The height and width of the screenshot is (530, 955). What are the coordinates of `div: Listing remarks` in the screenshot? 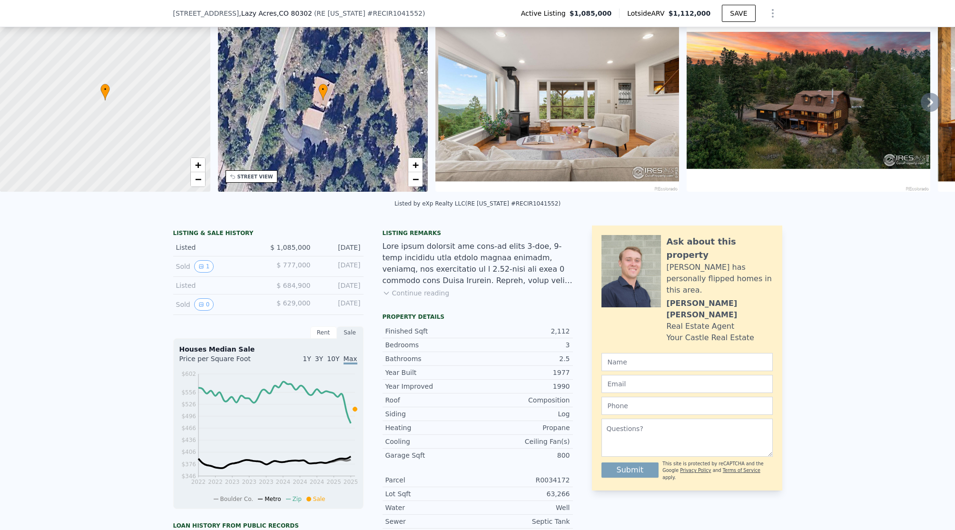 It's located at (478, 233).